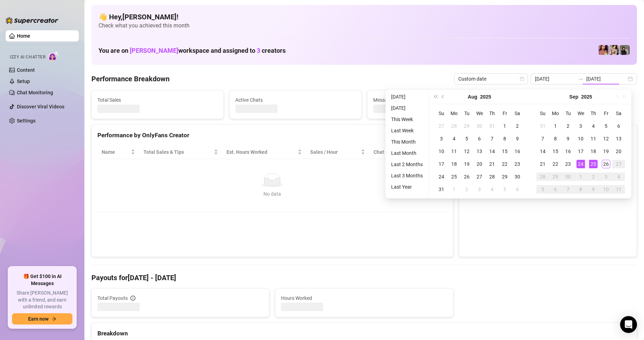  I want to click on span: Custom date, so click(491, 79).